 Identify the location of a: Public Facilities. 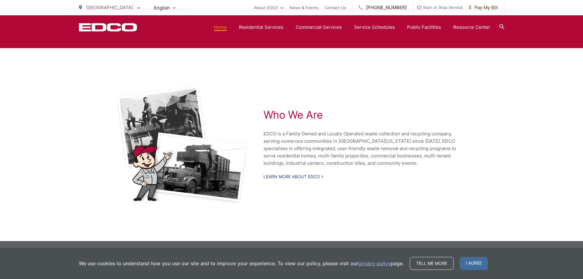
(424, 27).